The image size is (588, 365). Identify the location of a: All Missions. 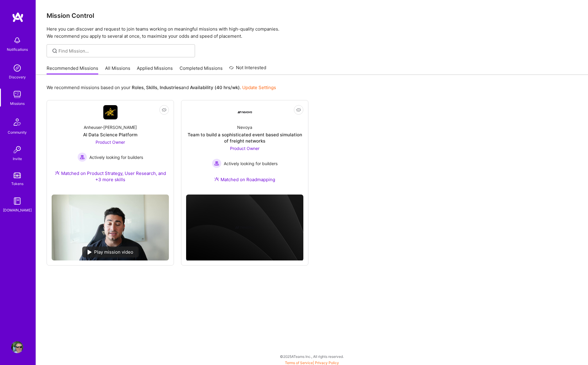
(118, 70).